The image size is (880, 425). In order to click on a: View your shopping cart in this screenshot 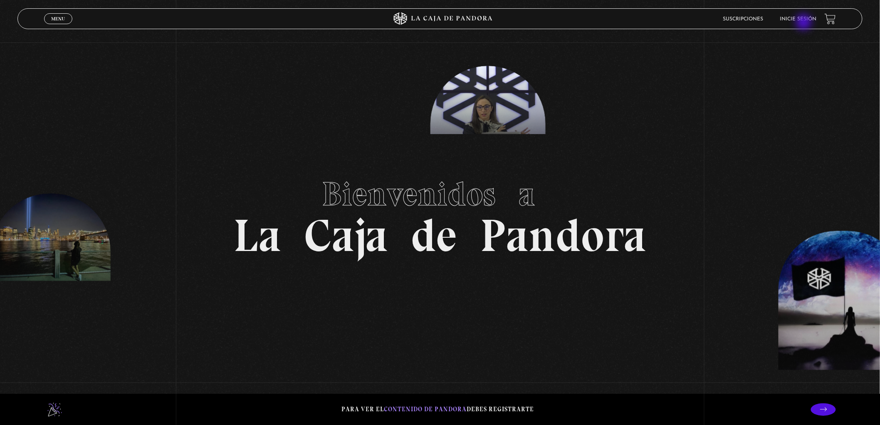, I will do `click(830, 19)`.